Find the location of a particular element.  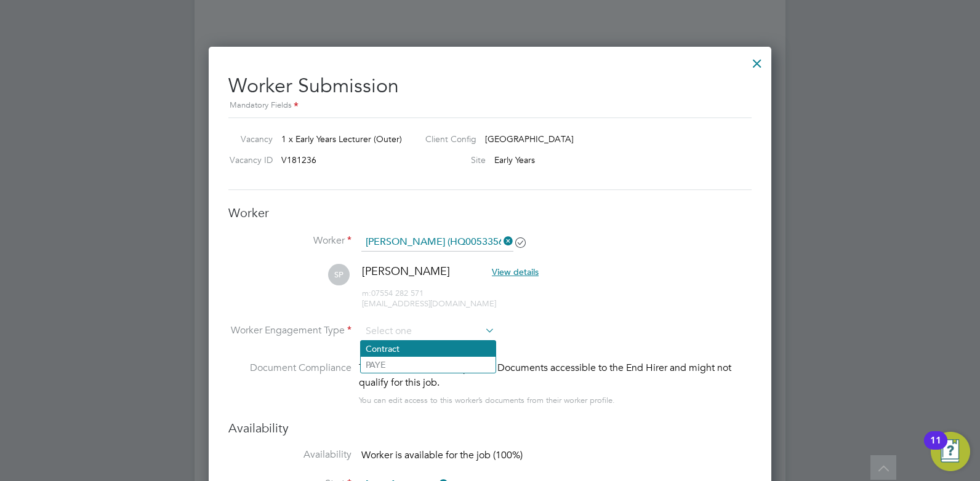

button: Open Resource Center, 11 new notifications is located at coordinates (951, 452).